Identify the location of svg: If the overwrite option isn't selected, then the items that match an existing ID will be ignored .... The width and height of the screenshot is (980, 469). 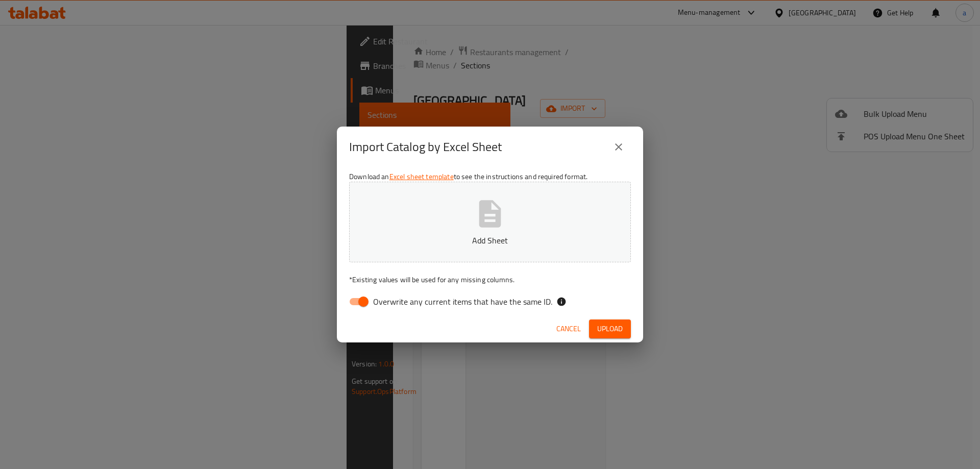
(561, 302).